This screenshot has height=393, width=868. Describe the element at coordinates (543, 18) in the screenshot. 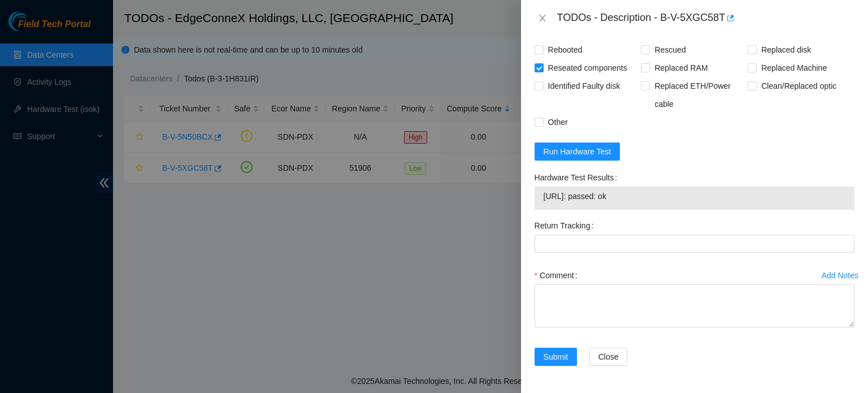

I see `span: close` at that location.